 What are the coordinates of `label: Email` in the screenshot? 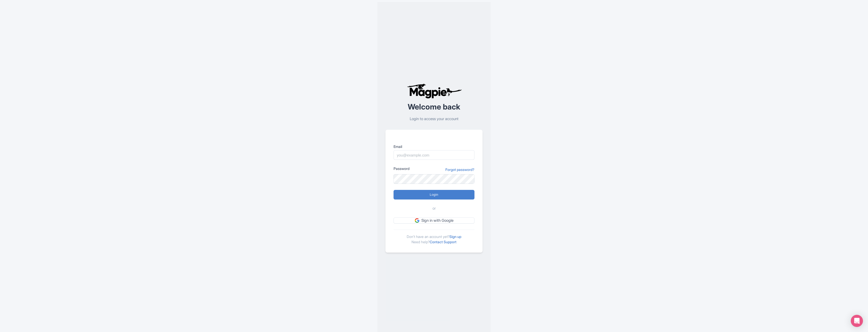 It's located at (434, 146).